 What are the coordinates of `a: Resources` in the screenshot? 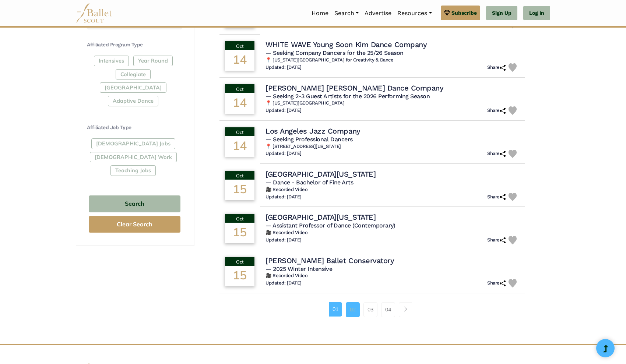 It's located at (414, 14).